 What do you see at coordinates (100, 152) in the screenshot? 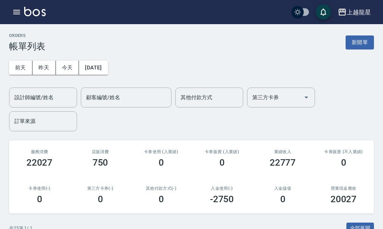
I see `h2: 店販消費` at bounding box center [100, 152].